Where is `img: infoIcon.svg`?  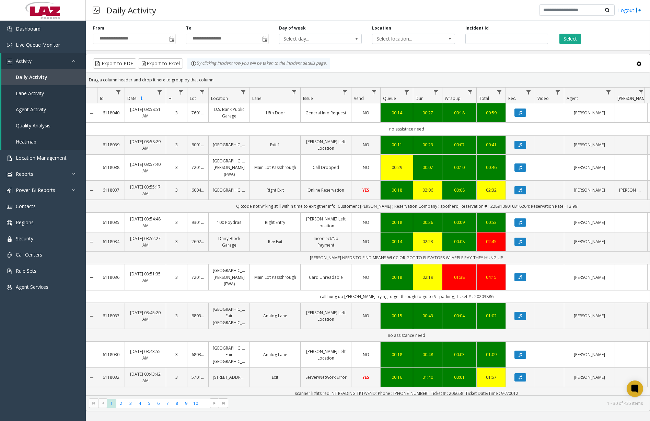
img: infoIcon.svg is located at coordinates (194, 63).